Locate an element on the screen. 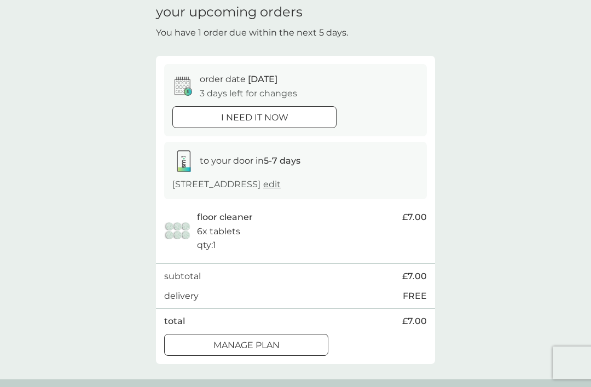 Image resolution: width=591 pixels, height=387 pixels. p: order date is located at coordinates (239, 79).